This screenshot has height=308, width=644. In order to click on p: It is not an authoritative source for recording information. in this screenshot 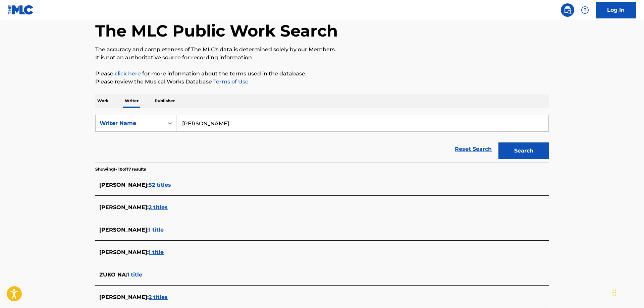, I will do `click(322, 58)`.